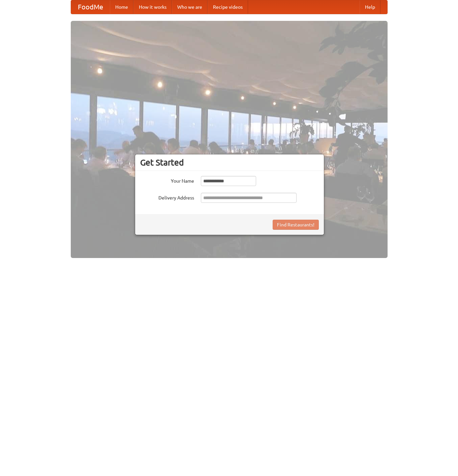 This screenshot has width=458, height=476. What do you see at coordinates (228, 7) in the screenshot?
I see `a: Recipe videos` at bounding box center [228, 7].